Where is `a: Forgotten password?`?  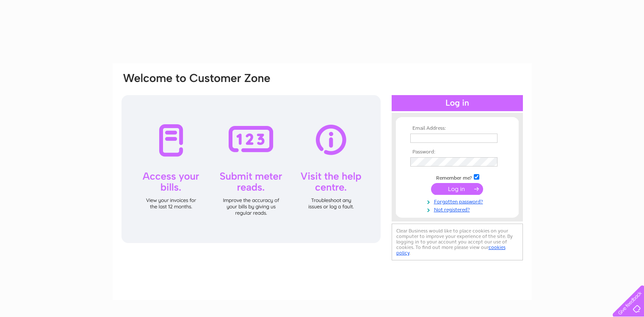
a: Forgotten password? is located at coordinates (458, 201).